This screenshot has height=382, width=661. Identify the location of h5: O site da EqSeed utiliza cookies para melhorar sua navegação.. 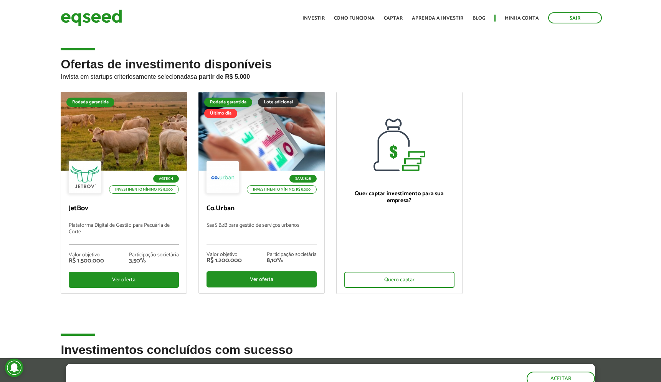
(205, 370).